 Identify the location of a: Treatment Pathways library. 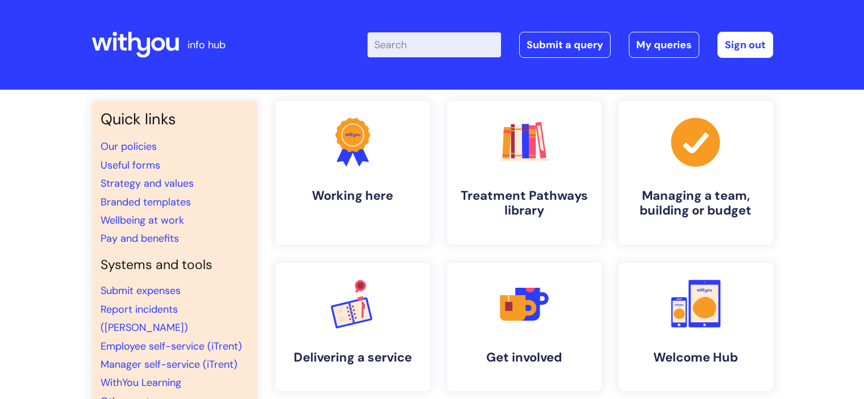
(524, 173).